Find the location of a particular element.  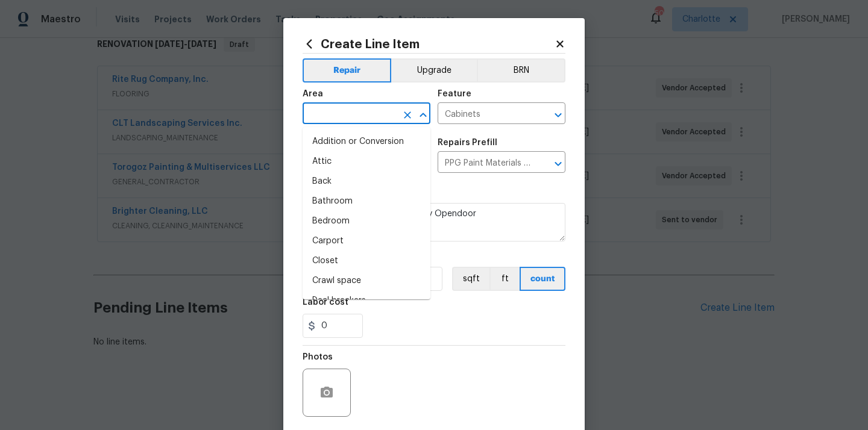

button: Close is located at coordinates (423, 115).